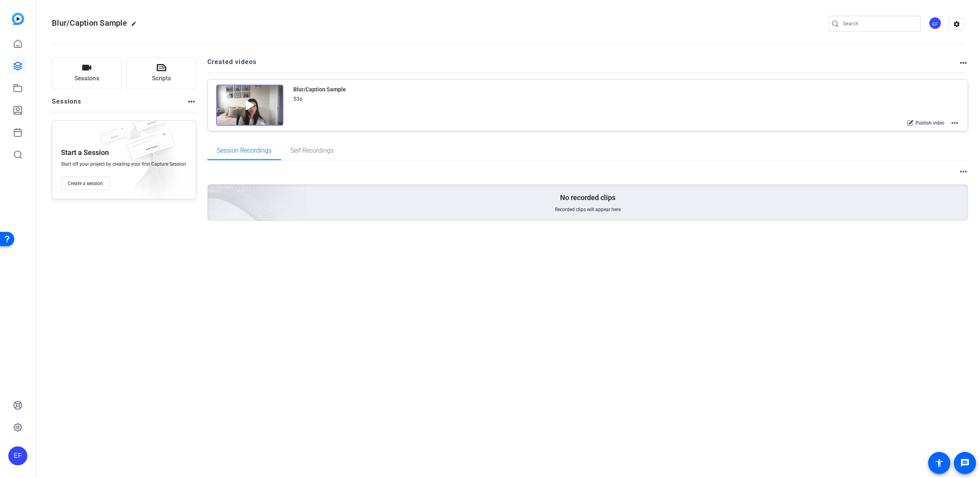 The image size is (980, 478). Describe the element at coordinates (162, 73) in the screenshot. I see `button: Scripts` at that location.